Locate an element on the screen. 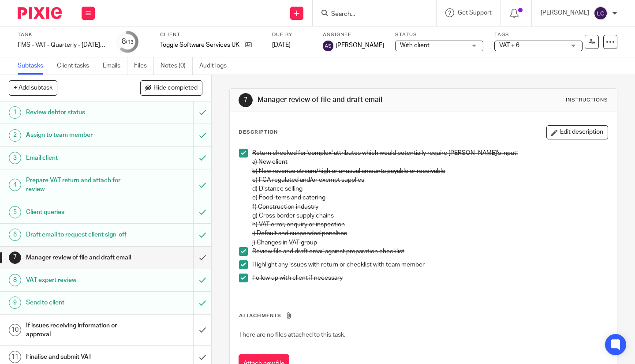  div: 3 is located at coordinates (15, 158).